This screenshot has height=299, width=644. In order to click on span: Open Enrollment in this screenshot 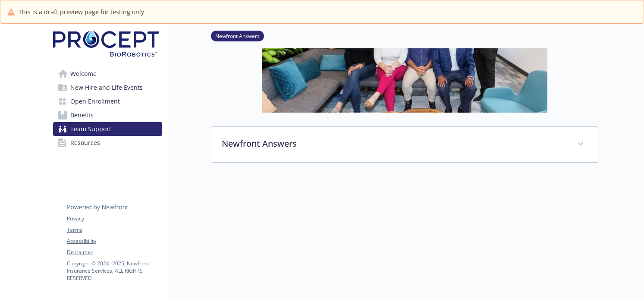, I will do `click(95, 101)`.